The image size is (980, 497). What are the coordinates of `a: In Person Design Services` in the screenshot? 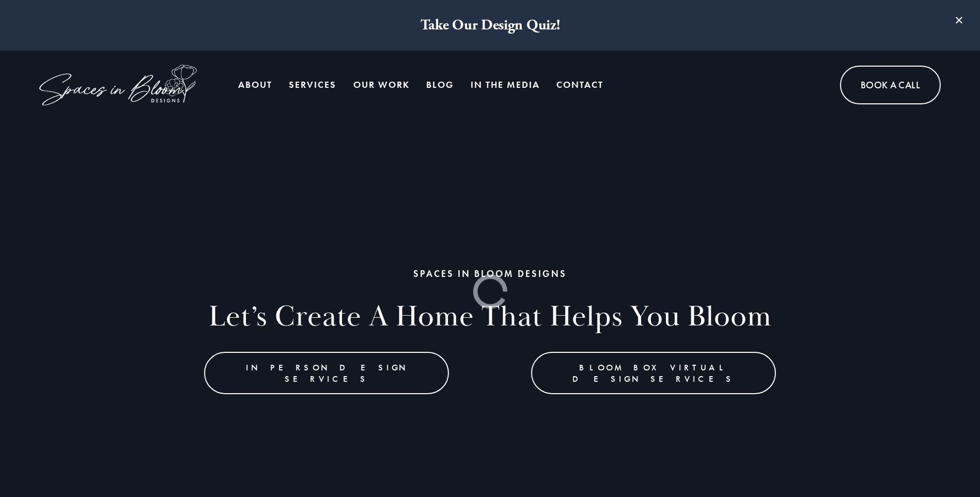 It's located at (327, 373).